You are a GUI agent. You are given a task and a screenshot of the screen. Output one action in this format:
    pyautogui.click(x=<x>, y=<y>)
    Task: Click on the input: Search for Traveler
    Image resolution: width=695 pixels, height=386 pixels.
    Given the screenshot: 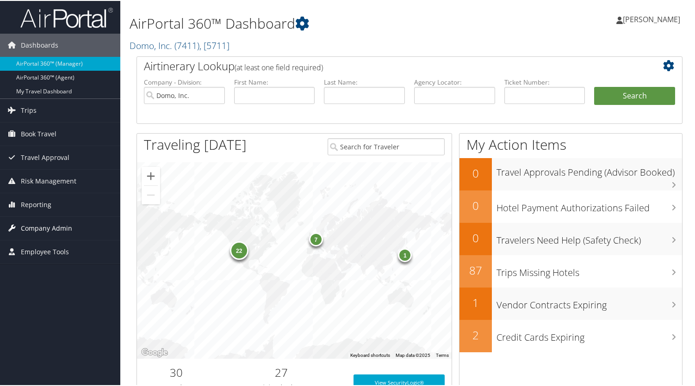 What is the action you would take?
    pyautogui.click(x=386, y=146)
    